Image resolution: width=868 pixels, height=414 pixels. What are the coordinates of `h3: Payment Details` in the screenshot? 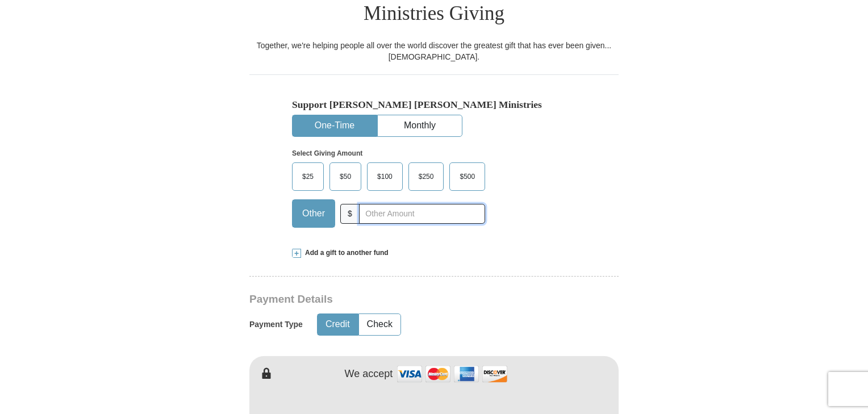 It's located at (394, 300).